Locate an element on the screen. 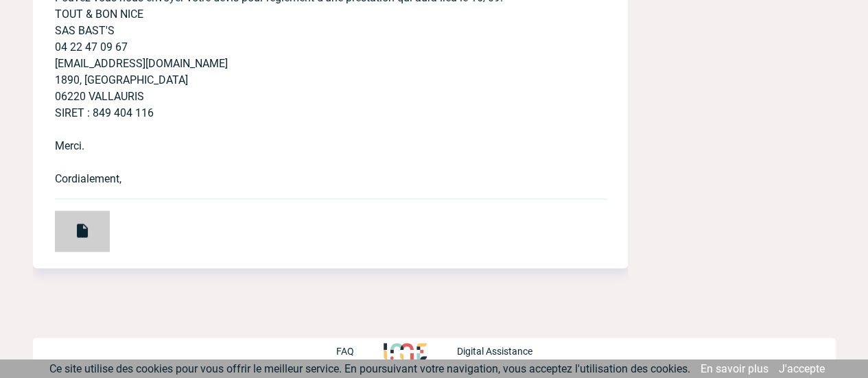 This screenshot has width=868, height=378. span: Ce site utilise des cookies pour vous offrir le meilleur service. En poursuivant votre navigation... is located at coordinates (370, 368).